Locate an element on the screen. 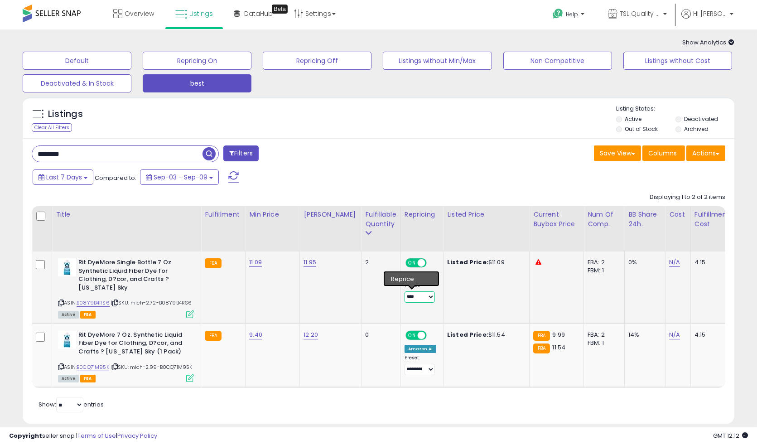 This screenshot has height=445, width=757. button: Non Competitive is located at coordinates (557, 61).